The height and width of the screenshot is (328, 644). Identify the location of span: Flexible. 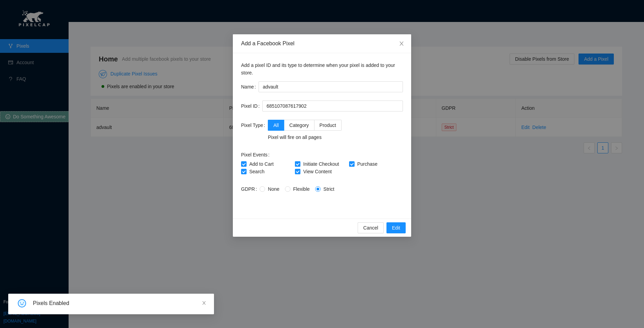
(302, 189).